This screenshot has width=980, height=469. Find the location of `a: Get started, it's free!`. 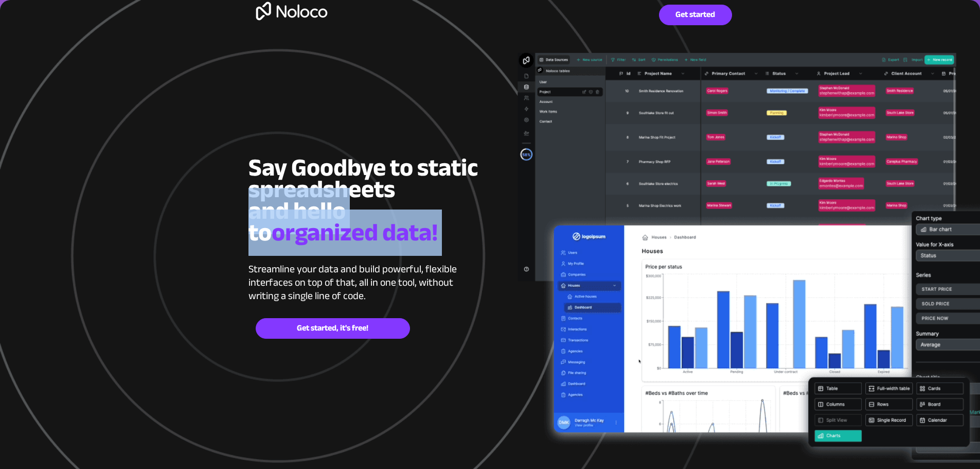

a: Get started, it's free! is located at coordinates (333, 328).